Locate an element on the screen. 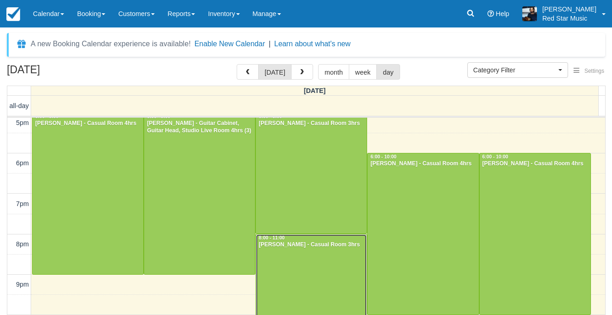  span: 8pm is located at coordinates (22, 244).